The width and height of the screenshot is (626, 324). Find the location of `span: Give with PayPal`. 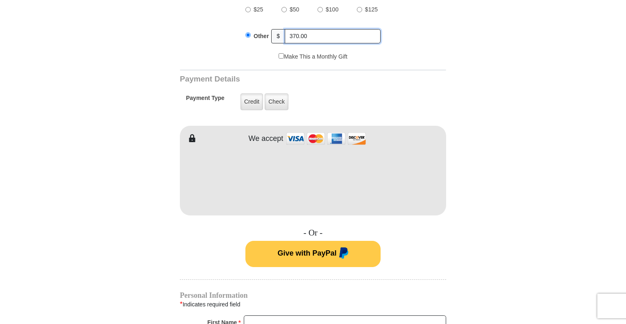

span: Give with PayPal is located at coordinates (307, 253).